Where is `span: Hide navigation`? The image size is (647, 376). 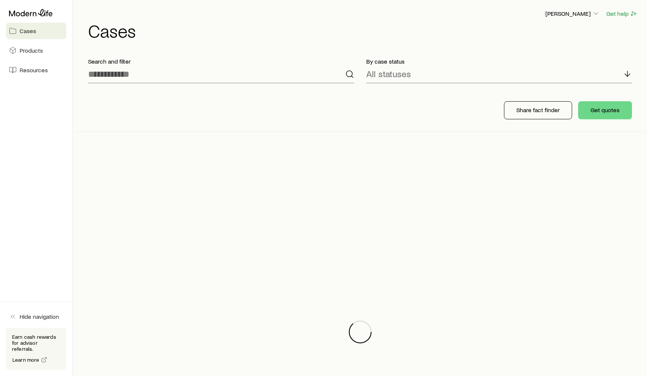
span: Hide navigation is located at coordinates (39, 317).